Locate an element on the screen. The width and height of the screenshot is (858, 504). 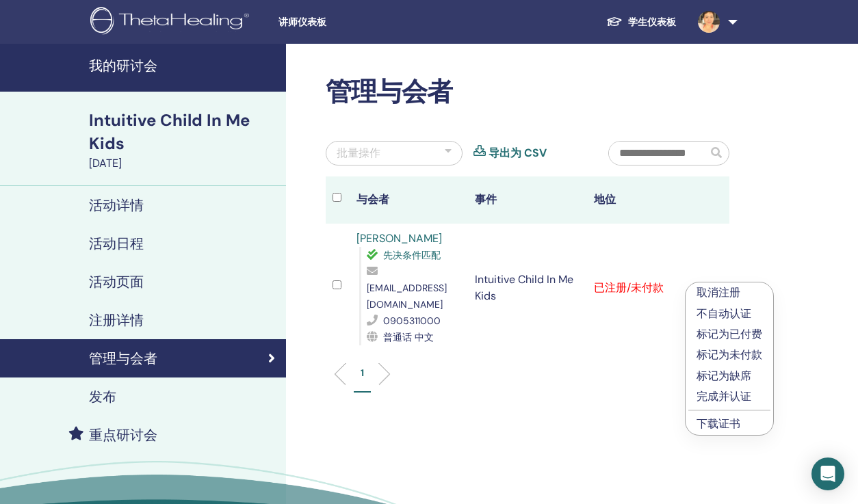
div: Intuitive Child In Me Kids is located at coordinates (183, 132).